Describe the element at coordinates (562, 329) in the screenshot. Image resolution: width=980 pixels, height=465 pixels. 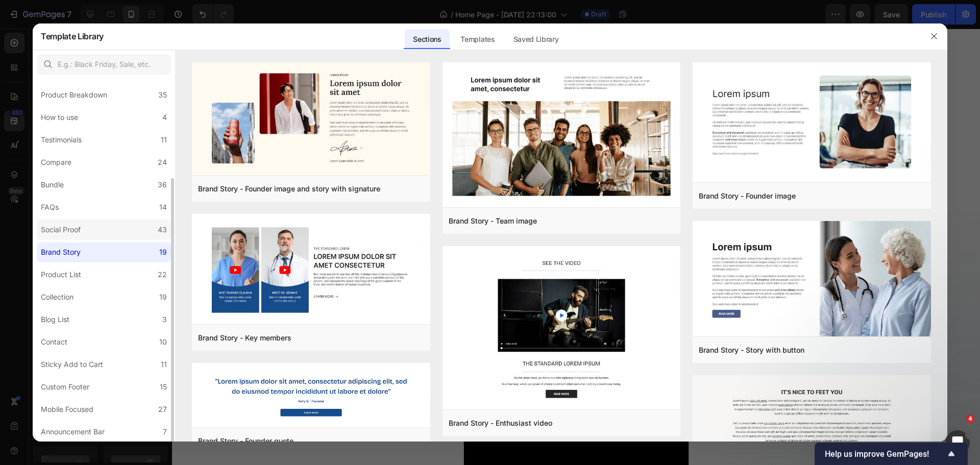
I see `img: bre.png` at that location.